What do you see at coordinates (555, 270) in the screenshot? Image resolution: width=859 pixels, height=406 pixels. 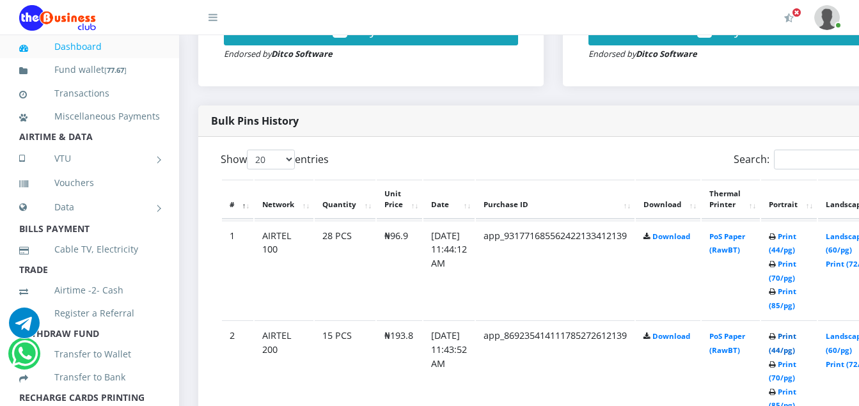 I see `td: app_931771685562422133412139` at bounding box center [555, 270].